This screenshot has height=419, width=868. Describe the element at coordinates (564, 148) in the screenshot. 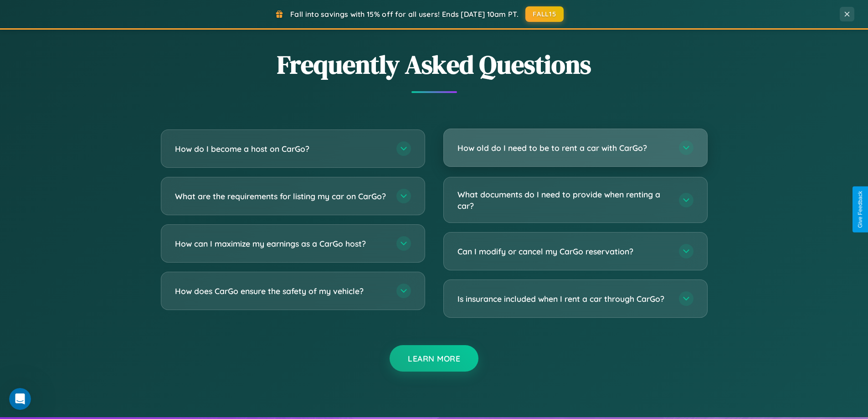

I see `h3: How old do I need to be to rent a car with CarGo?` at that location.